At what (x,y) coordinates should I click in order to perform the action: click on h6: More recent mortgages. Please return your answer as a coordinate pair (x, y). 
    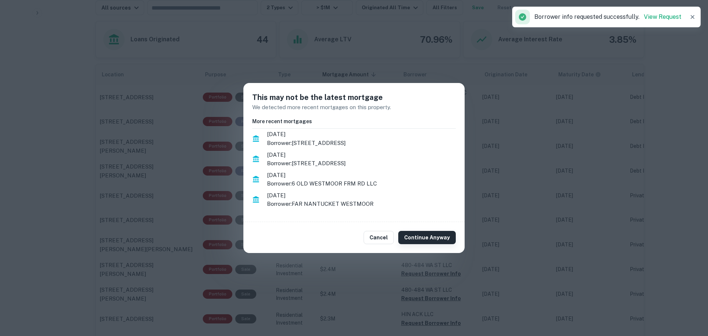
    Looking at the image, I should click on (354, 121).